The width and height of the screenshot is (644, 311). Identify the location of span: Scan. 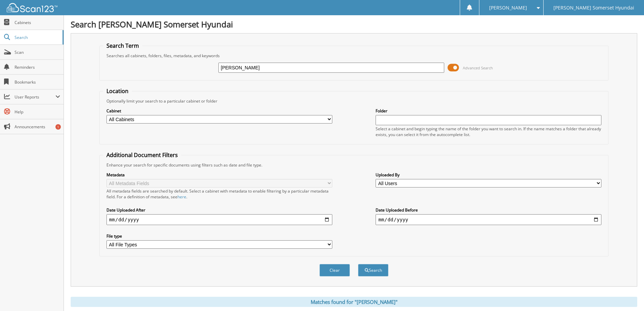
(37, 52).